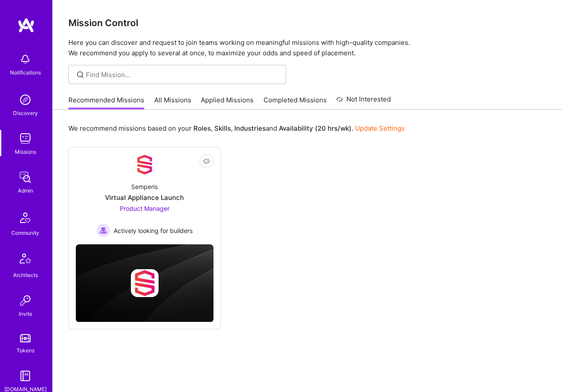 The height and width of the screenshot is (392, 562). Describe the element at coordinates (250, 128) in the screenshot. I see `b: Industries` at that location.